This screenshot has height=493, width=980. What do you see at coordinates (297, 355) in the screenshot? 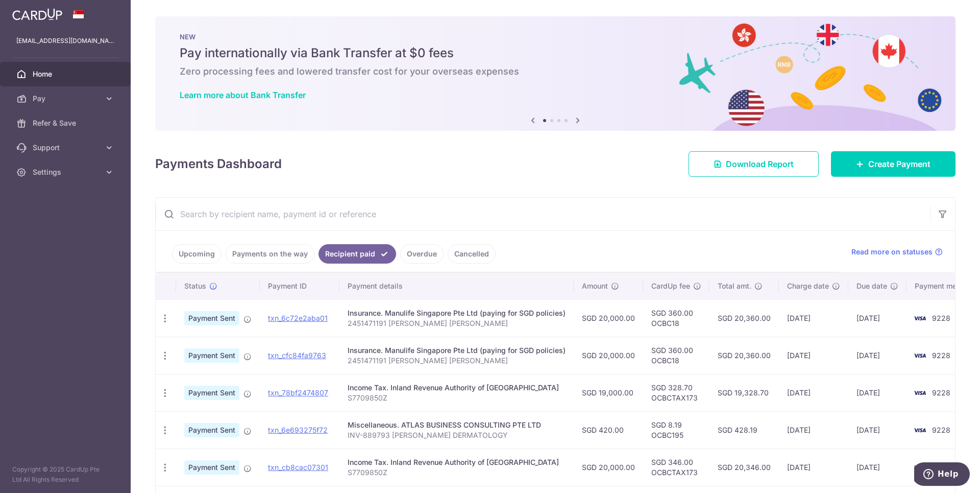
I see `a: txn_cfc84fa9763` at bounding box center [297, 355].